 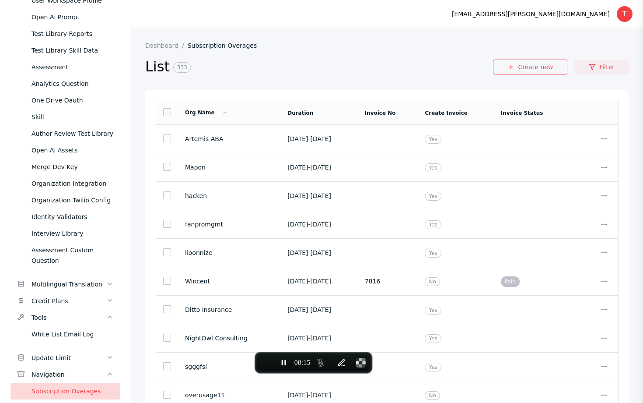 I want to click on div: Interview Library, so click(x=72, y=233).